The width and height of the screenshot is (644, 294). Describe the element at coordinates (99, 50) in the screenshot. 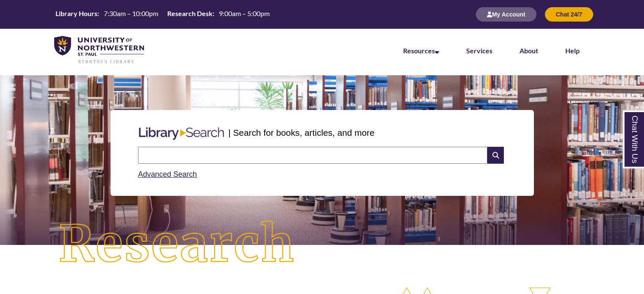

I see `img: UNWSP Library Logo` at that location.